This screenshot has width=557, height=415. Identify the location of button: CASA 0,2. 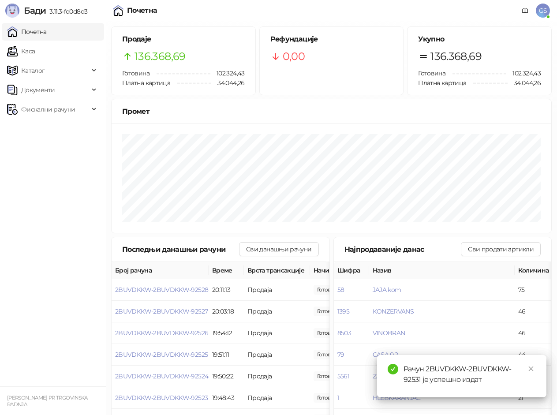
(385, 354).